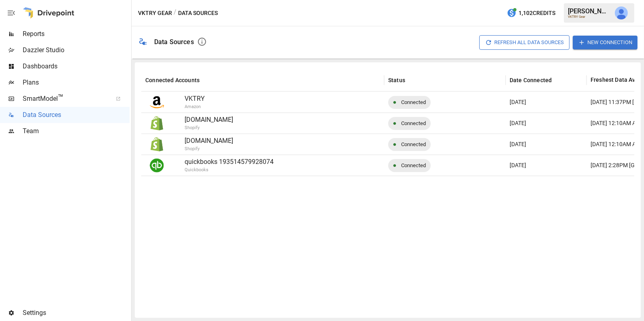  What do you see at coordinates (397, 80) in the screenshot?
I see `div: Status` at bounding box center [397, 80].